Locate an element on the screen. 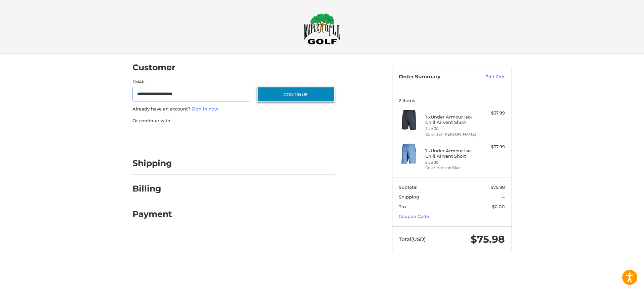 The image size is (644, 305). h2: Customer is located at coordinates (154, 67).